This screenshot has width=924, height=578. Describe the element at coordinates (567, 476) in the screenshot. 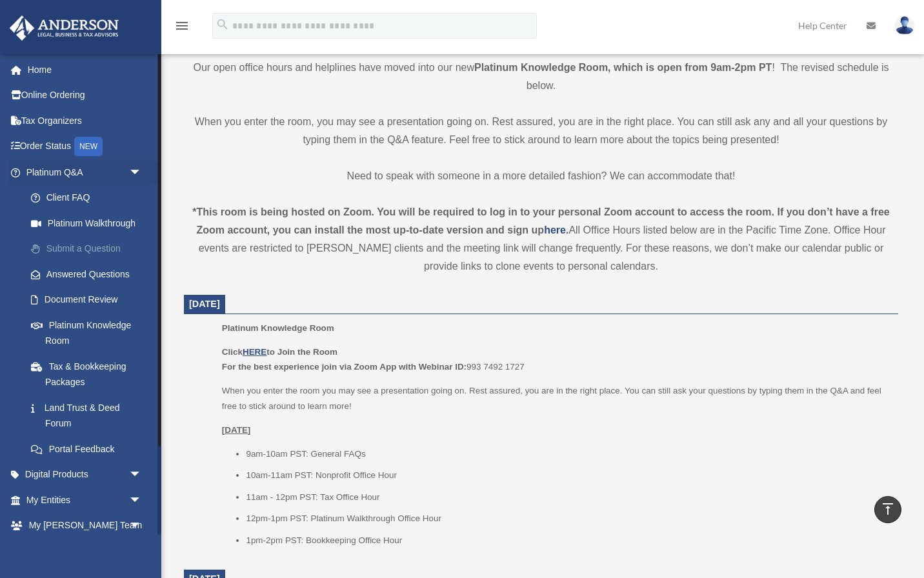

I see `li: 10am-11am PST: Nonprofit Office Hour` at that location.